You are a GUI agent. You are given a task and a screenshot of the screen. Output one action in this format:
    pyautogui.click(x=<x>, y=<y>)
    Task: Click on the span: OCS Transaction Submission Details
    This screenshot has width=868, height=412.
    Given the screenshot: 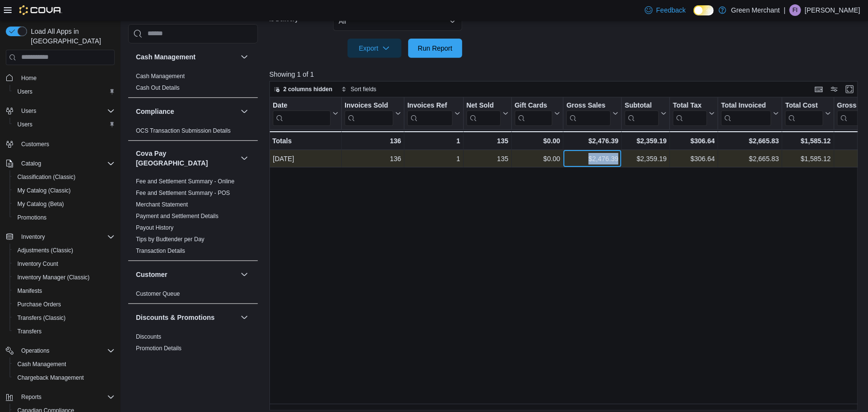 What is the action you would take?
    pyautogui.click(x=183, y=131)
    